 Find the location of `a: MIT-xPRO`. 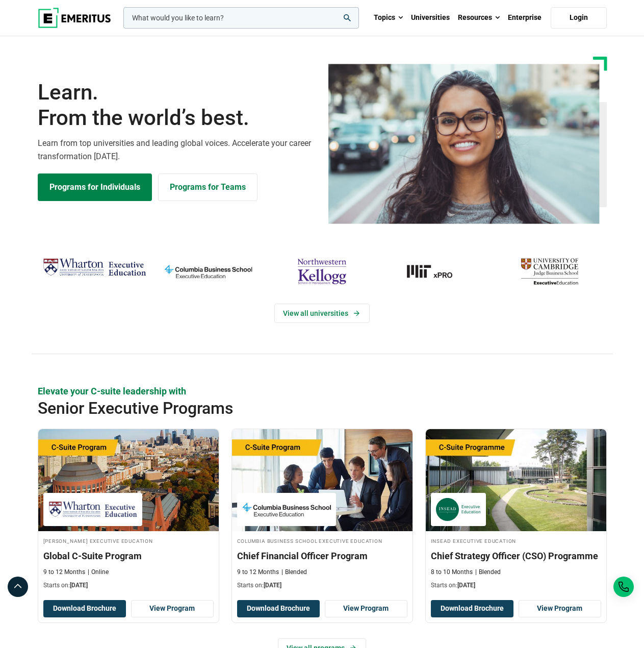

a: MIT-xPRO is located at coordinates (435, 271).